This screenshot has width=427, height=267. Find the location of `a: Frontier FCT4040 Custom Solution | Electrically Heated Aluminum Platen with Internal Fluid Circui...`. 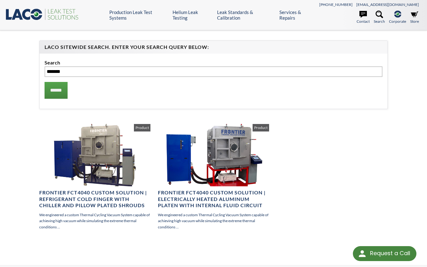

a: Frontier FCT4040 Custom Solution | Electrically Heated Aluminum Platen with Internal Fluid Circui... is located at coordinates (213, 177).